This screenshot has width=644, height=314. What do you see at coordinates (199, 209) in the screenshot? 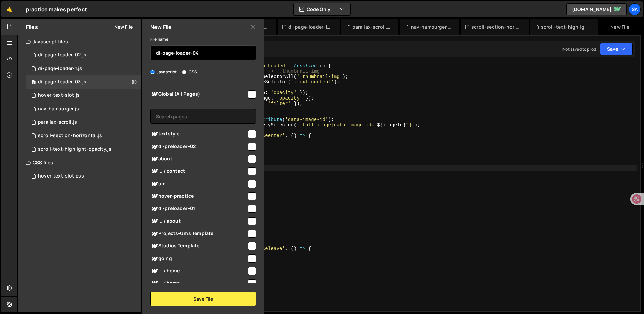
I see `span: di-preloader-01` at bounding box center [199, 209].